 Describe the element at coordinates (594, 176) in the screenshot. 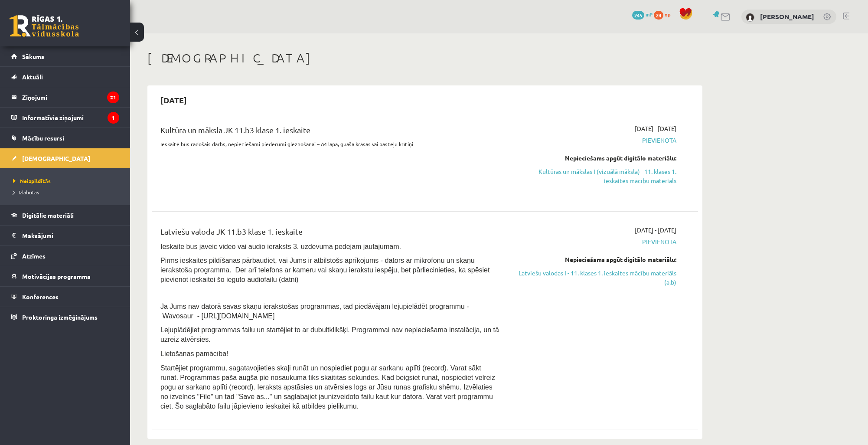

I see `a: Kultūras un mākslas I (vizuālā māksla) - 11. klases 1. ieskaites mācību materiāls` at that location.